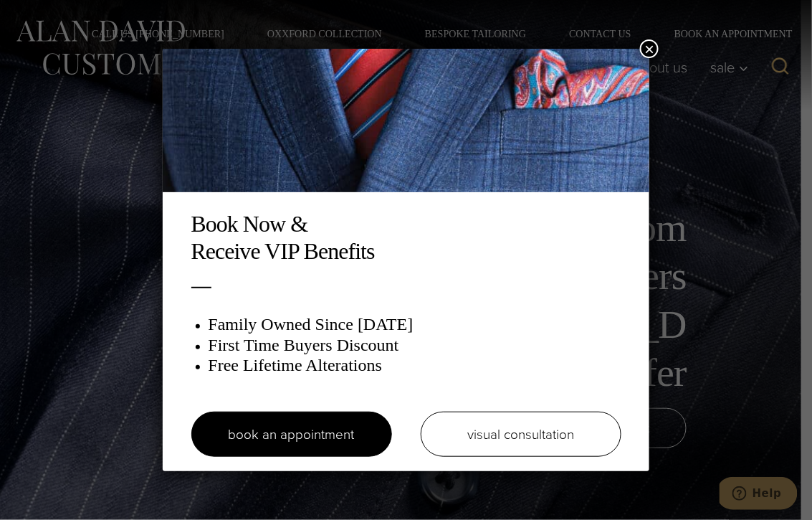 The height and width of the screenshot is (520, 812). I want to click on button: Close, so click(650, 49).